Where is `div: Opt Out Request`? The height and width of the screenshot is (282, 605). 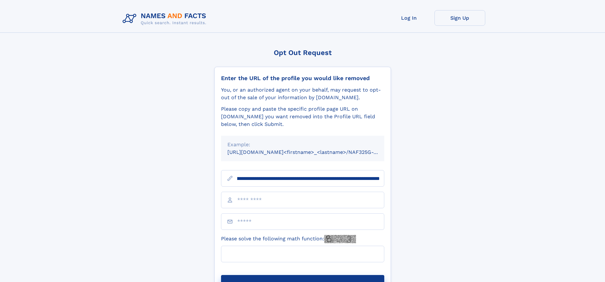
div: Opt Out Request is located at coordinates (303, 52).